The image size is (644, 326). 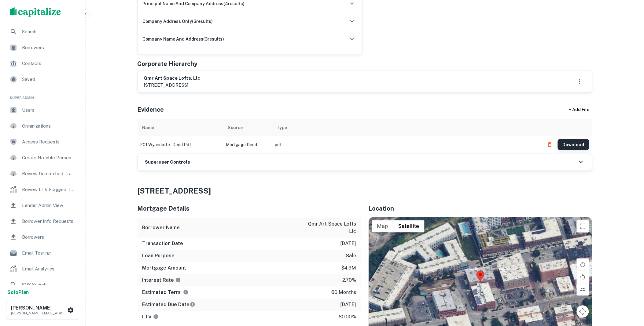 I want to click on h6: Estimated Term, so click(x=165, y=292).